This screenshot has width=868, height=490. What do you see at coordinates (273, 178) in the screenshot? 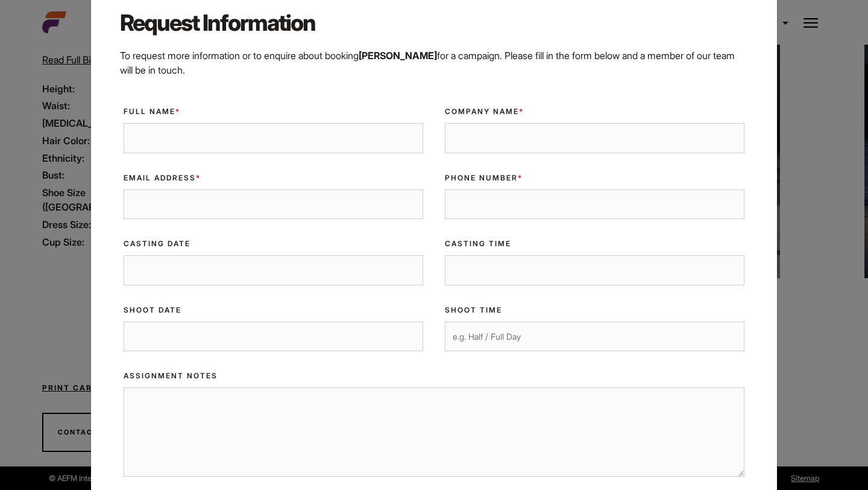
I see `label: Email Address` at bounding box center [273, 178].